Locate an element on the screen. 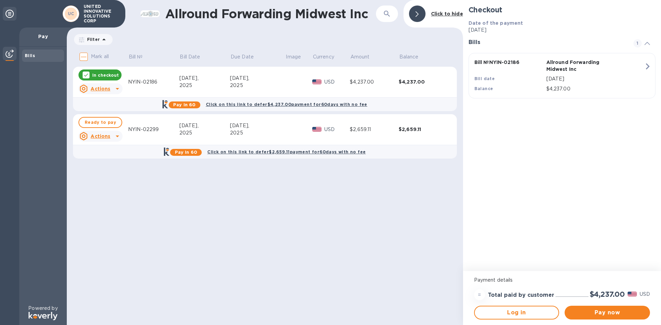  span: Log in is located at coordinates (517, 313).